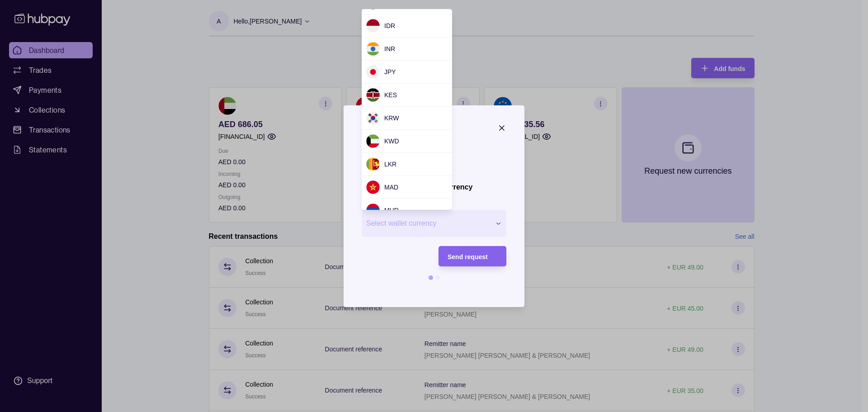  I want to click on img: mu, so click(373, 210).